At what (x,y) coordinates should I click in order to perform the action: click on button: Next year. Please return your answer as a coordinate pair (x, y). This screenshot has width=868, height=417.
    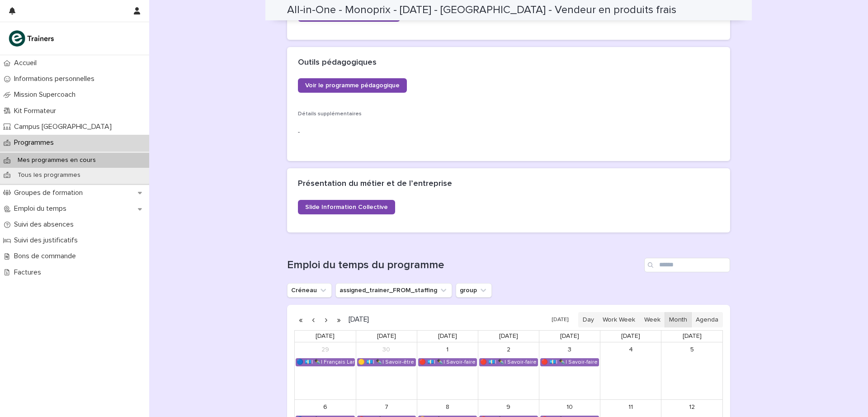
    Looking at the image, I should click on (339, 319).